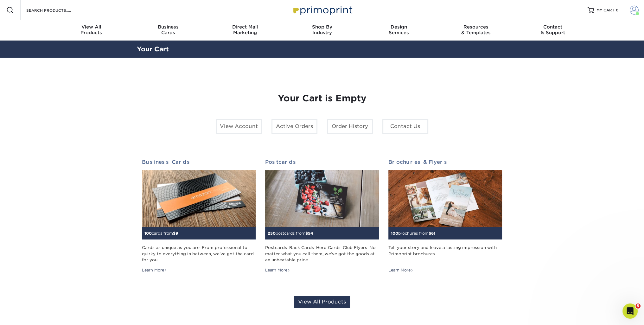 This screenshot has width=644, height=325. What do you see at coordinates (322, 31) in the screenshot?
I see `a: Shop ByIndustry` at bounding box center [322, 31].